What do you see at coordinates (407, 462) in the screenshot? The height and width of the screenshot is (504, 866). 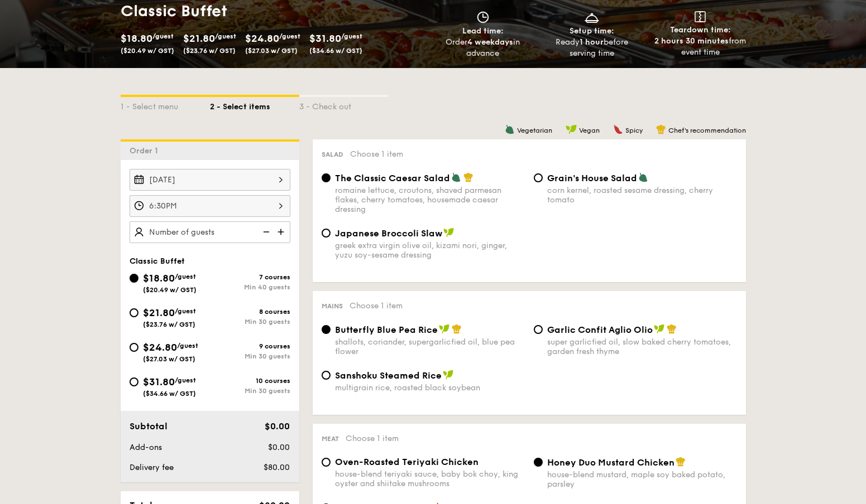 I see `span: Oven-Roasted Teriyaki Chicken` at bounding box center [407, 462].